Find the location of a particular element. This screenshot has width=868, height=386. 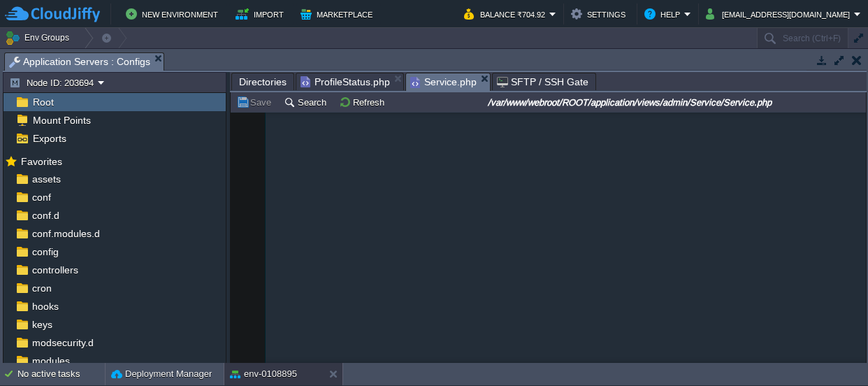

a: conf.d is located at coordinates (45, 215).